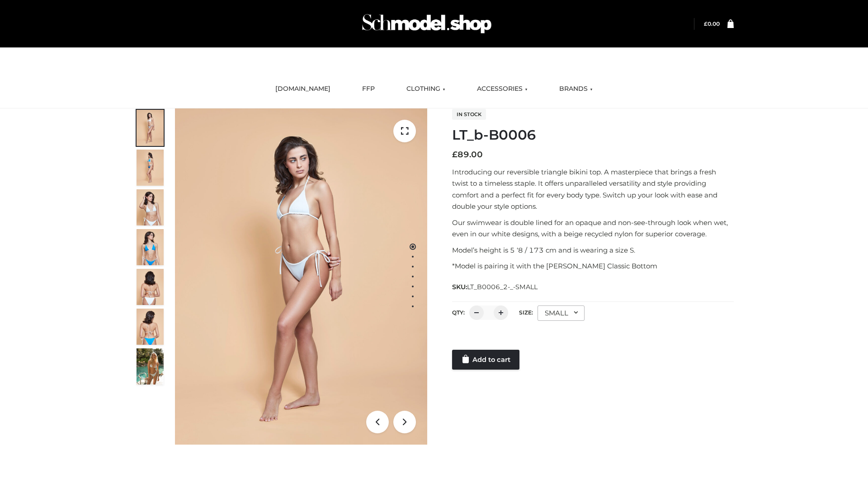 The width and height of the screenshot is (868, 488). Describe the element at coordinates (301, 277) in the screenshot. I see `img: ArielClassicBikiniTop_CloudNine_AzureSky_OW114ECO_1` at that location.